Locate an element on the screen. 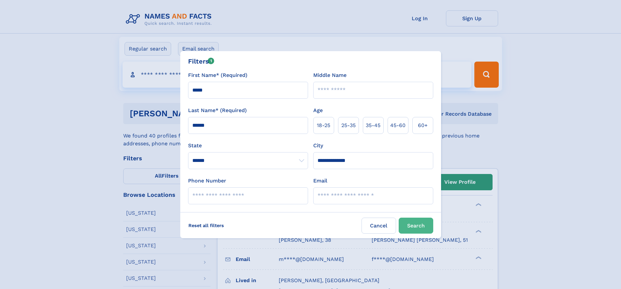 The width and height of the screenshot is (621, 289). label: Age is located at coordinates (318, 110).